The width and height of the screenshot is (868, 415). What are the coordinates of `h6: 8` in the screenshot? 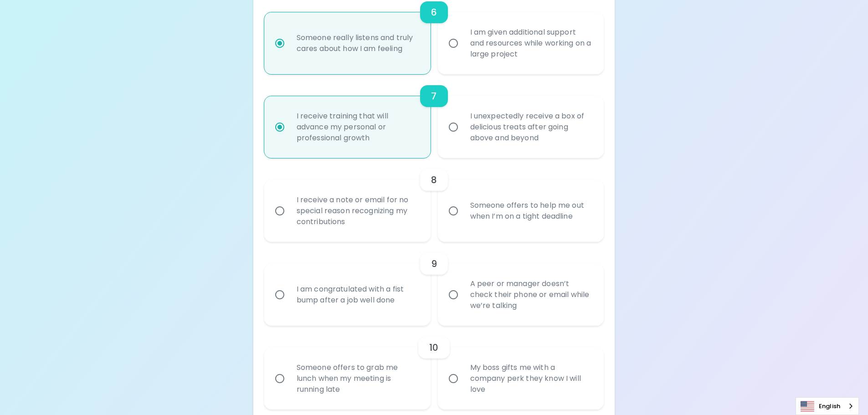 It's located at (434, 180).